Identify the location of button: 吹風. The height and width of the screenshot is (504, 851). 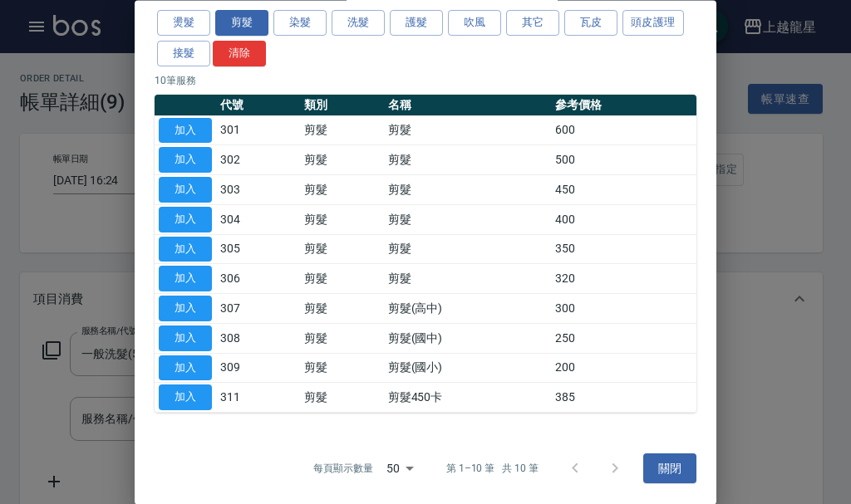
(475, 23).